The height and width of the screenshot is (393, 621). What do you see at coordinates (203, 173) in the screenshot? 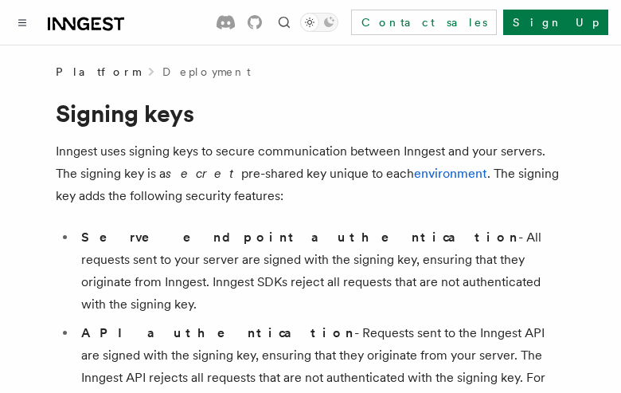
I see `em: secret` at bounding box center [203, 173].